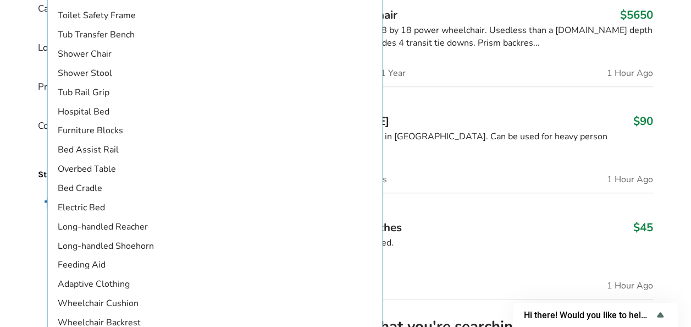 This screenshot has height=327, width=691. What do you see at coordinates (215, 130) in the screenshot?
I see `li: Furniture Blocks` at bounding box center [215, 130].